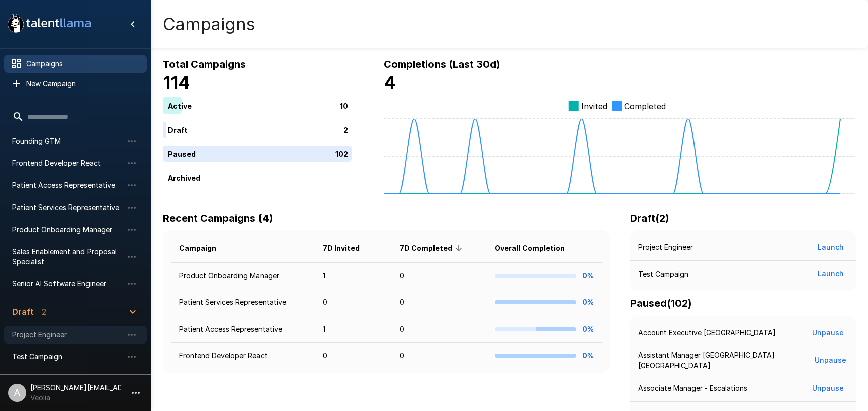 The width and height of the screenshot is (868, 411). I want to click on td: Patient Access Representative, so click(243, 329).